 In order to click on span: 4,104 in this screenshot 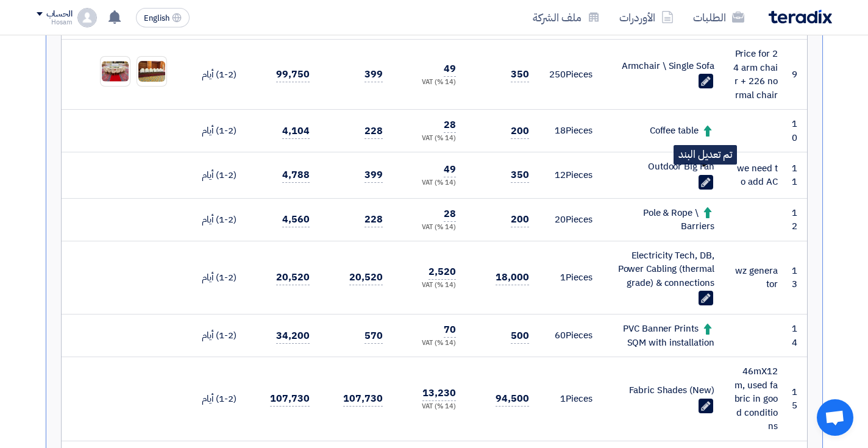, I will do `click(295, 131)`.